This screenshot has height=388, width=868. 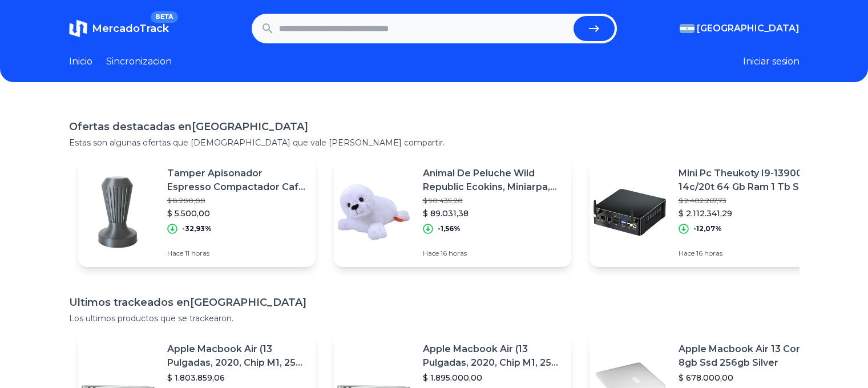 I want to click on p: -32,93%, so click(x=197, y=229).